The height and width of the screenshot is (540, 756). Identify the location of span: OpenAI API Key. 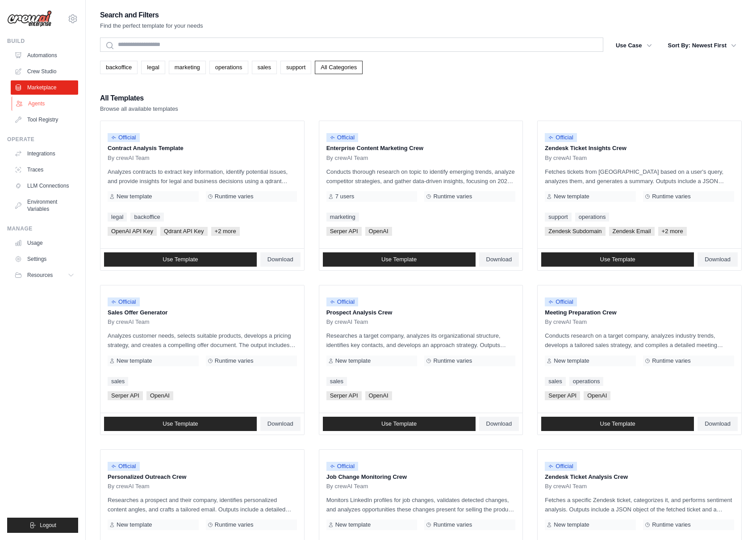
(132, 231).